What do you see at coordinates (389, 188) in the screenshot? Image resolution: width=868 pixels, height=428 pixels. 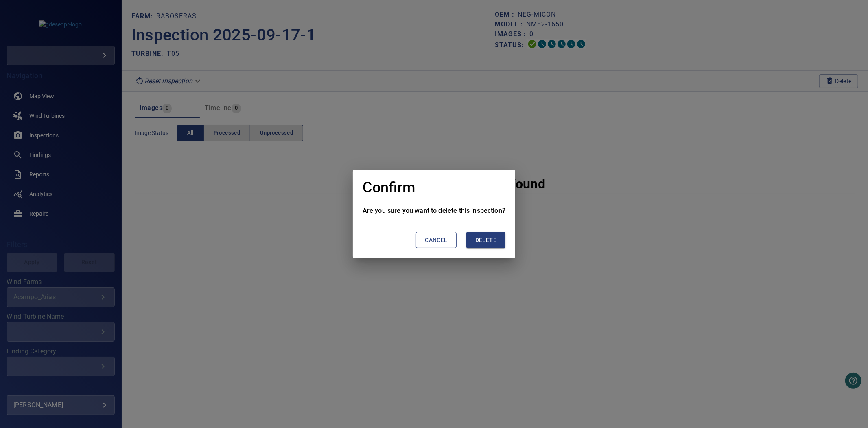 I see `h1: Confirm` at bounding box center [389, 188].